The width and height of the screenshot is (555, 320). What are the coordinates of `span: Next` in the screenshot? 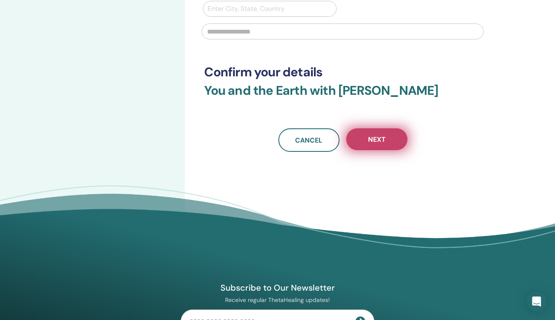 It's located at (377, 139).